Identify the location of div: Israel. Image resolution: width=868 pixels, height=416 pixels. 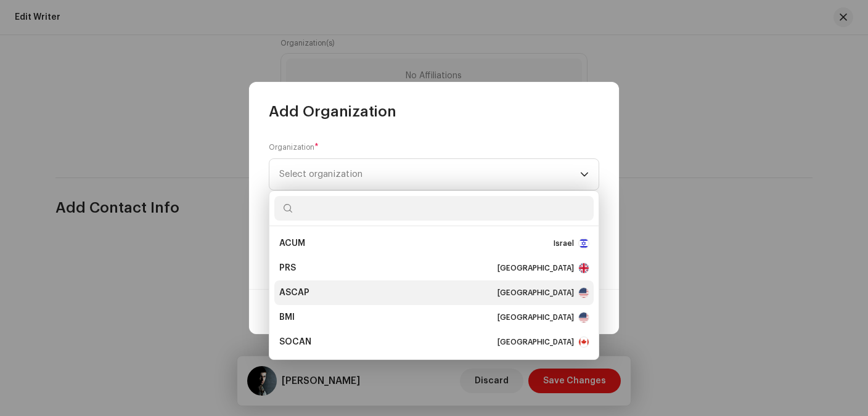
(563, 243).